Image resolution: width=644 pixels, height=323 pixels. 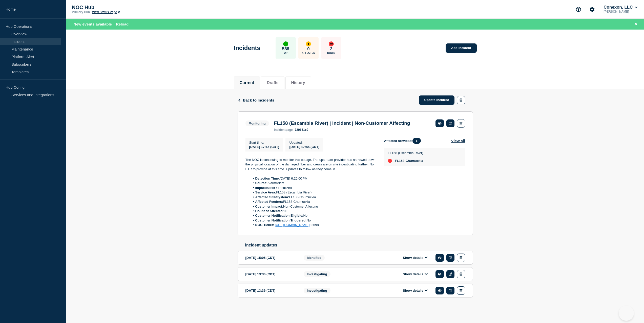 I want to click on span: Back to Incidents, so click(x=258, y=100).